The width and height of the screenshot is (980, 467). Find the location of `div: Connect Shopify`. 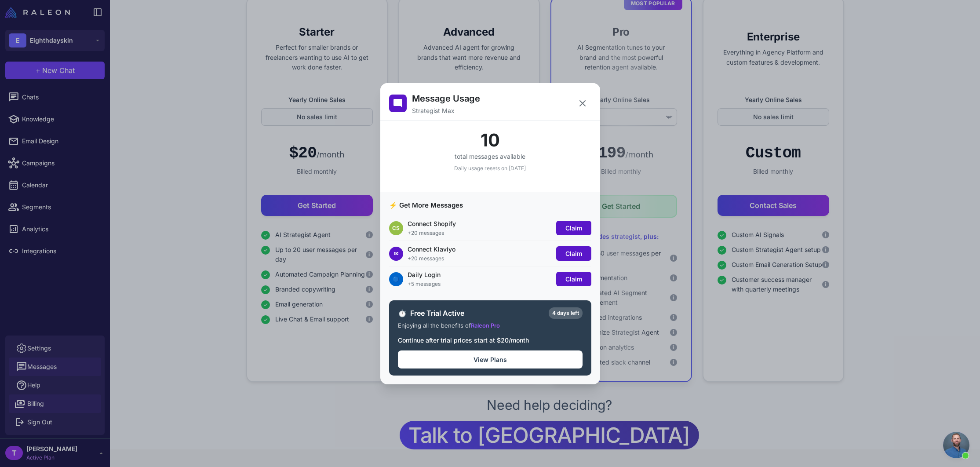

div: Connect Shopify is located at coordinates (480, 224).